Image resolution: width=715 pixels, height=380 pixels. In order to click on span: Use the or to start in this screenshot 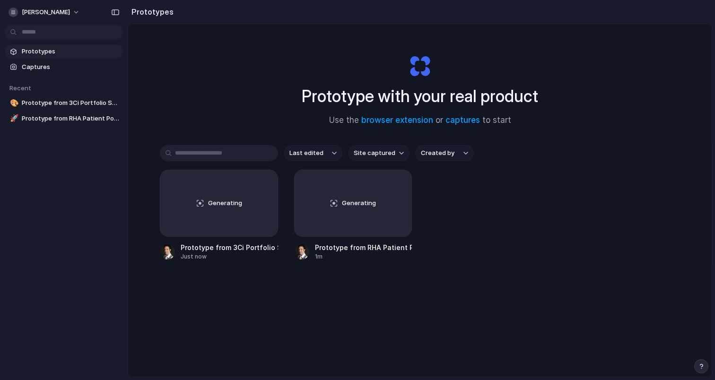, I will do `click(420, 121)`.